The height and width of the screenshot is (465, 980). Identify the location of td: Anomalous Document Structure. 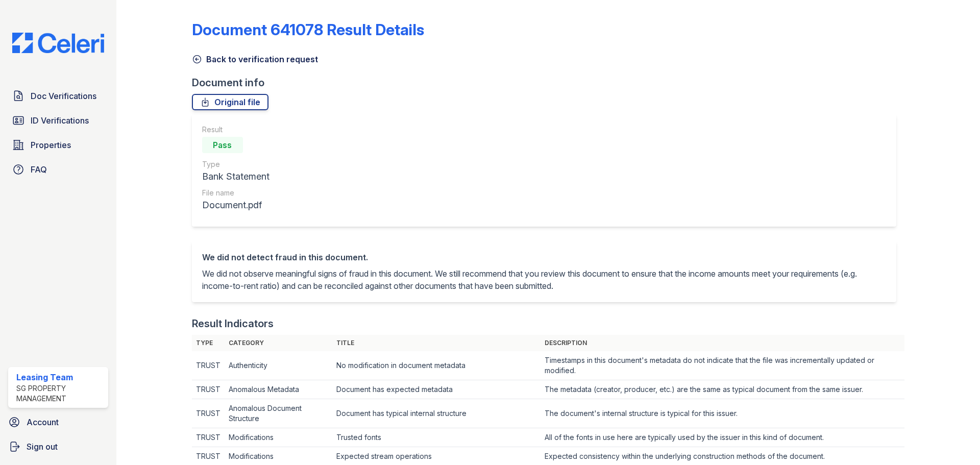
(279, 413).